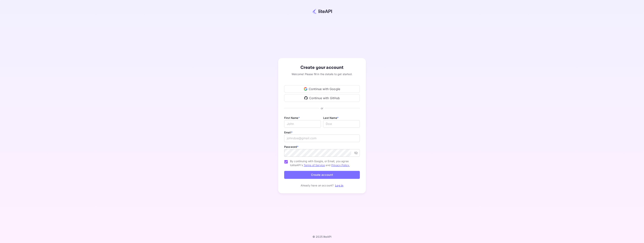  I want to click on input: Doe, so click(341, 124).